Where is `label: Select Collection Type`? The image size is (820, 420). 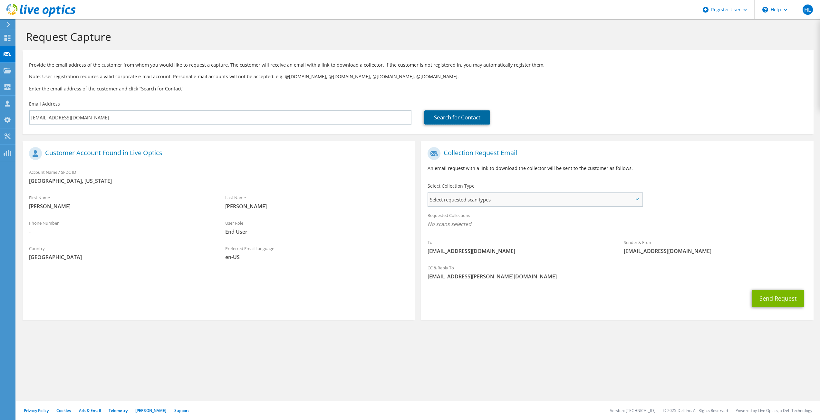 label: Select Collection Type is located at coordinates (451, 186).